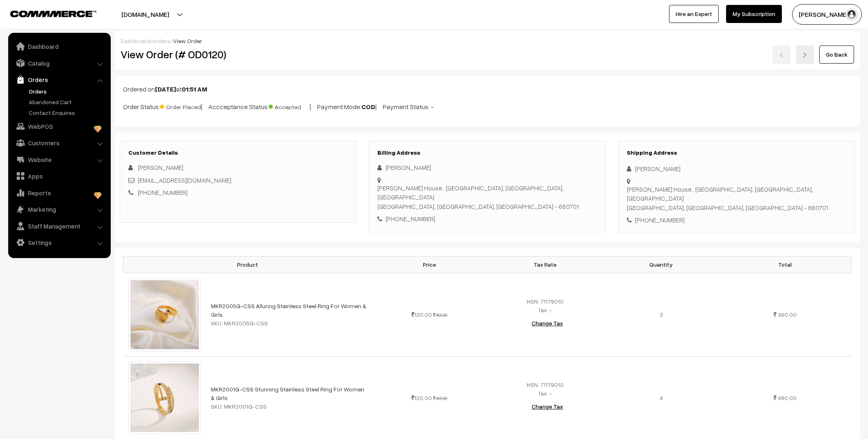  What do you see at coordinates (288, 310) in the screenshot?
I see `a: MKR2005G-CSS Alluring Stainless Steel Ring For Women & Girls` at bounding box center [288, 310].